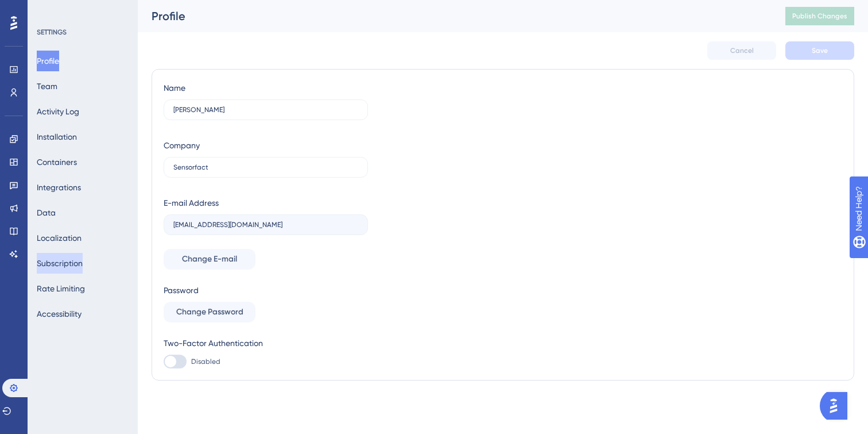 The width and height of the screenshot is (868, 434). Describe the element at coordinates (50, 10) in the screenshot. I see `span: Need Help?` at that location.